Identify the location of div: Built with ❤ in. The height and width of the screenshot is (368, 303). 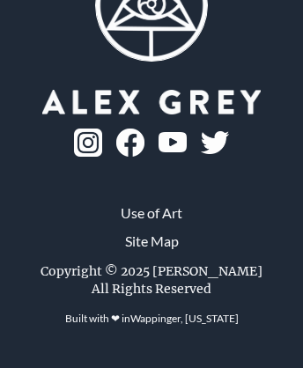
(151, 319).